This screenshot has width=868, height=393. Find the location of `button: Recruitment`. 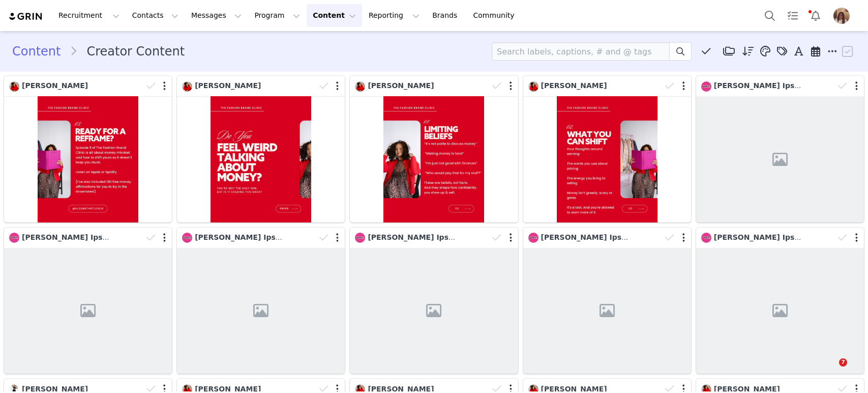

button: Recruitment is located at coordinates (89, 15).